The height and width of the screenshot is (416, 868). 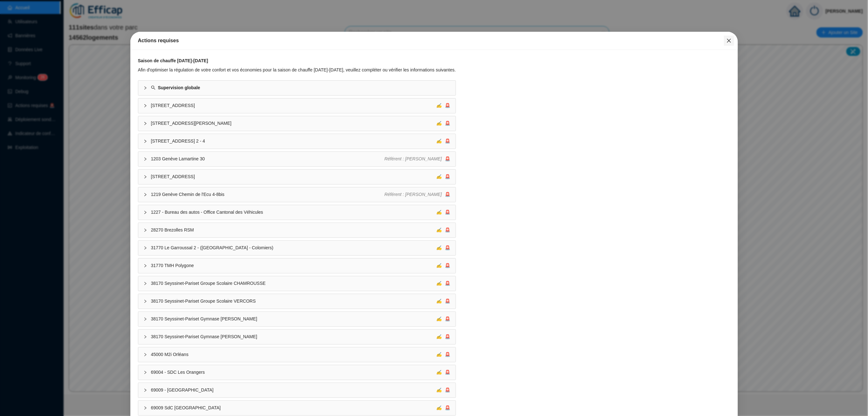 I want to click on div: 1227 - Bureau des autos - Office Cantonal des Véhicules✍🚨, so click(x=297, y=212).